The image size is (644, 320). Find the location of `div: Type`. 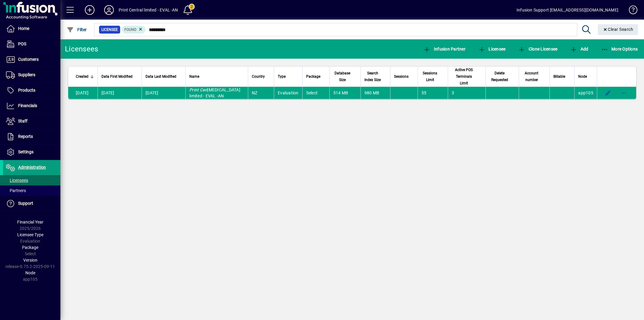

div: Type is located at coordinates (288, 77).